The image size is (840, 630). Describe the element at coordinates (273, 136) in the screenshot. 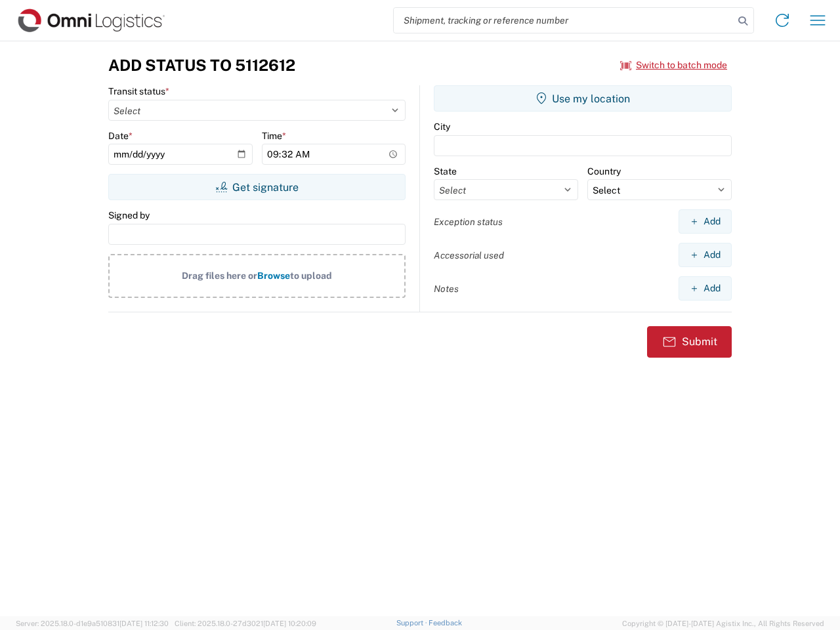

I see `label: Time` at that location.